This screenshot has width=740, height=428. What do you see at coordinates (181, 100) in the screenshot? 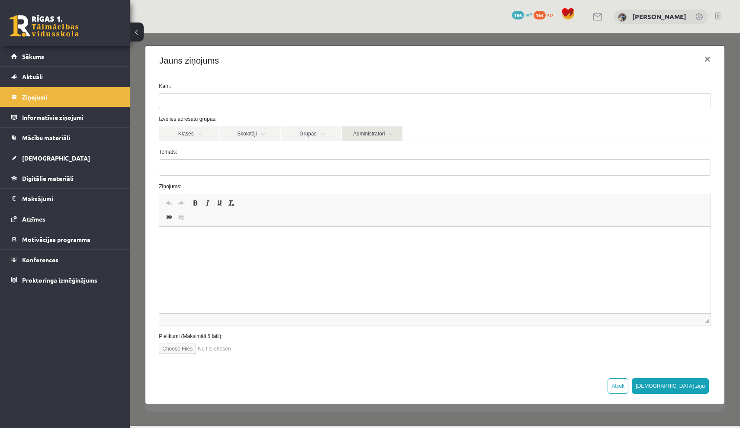
I see `a: Grupas` at bounding box center [181, 100].